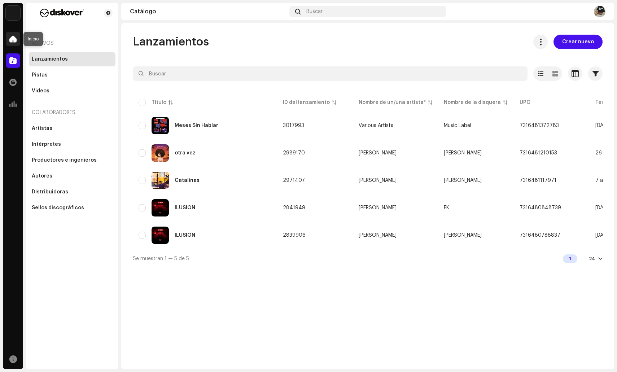  What do you see at coordinates (58, 208) in the screenshot?
I see `div: Sellos discográficos` at bounding box center [58, 208].